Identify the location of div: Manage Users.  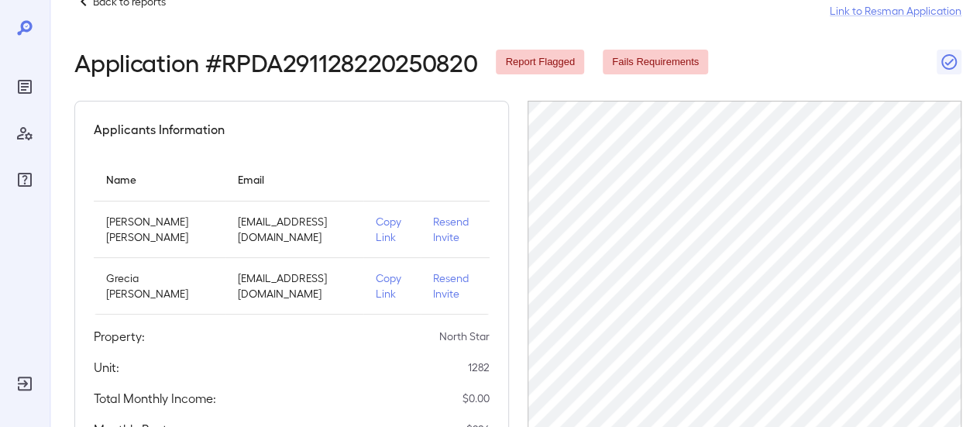
(25, 134).